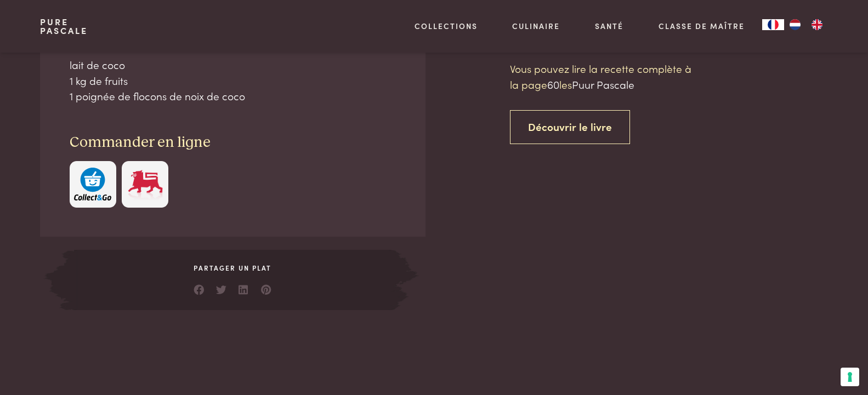  I want to click on img: Delhaize, so click(145, 184).